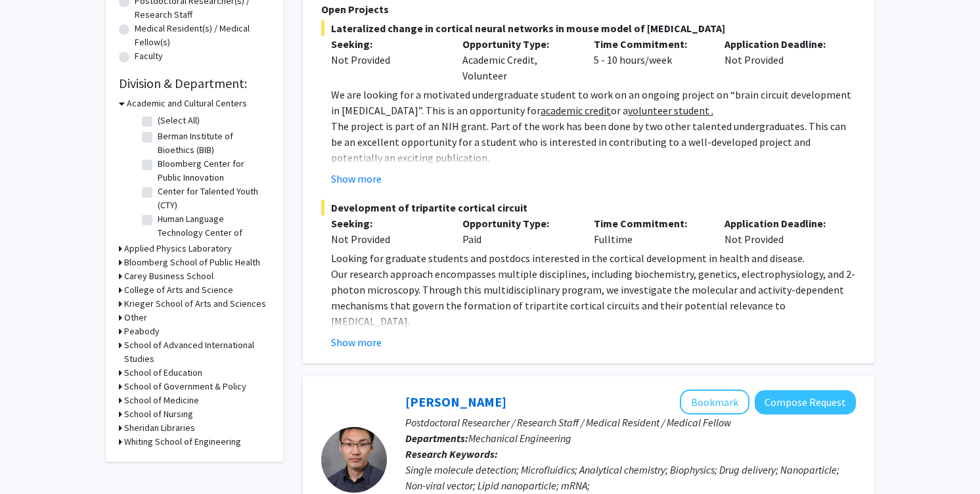 The image size is (980, 494). What do you see at coordinates (520, 438) in the screenshot?
I see `span: Mechanical Engineering` at bounding box center [520, 438].